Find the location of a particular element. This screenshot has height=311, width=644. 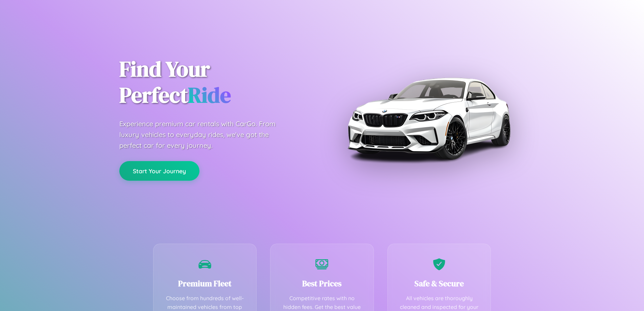

h3: Safe & Secure is located at coordinates (439, 283).